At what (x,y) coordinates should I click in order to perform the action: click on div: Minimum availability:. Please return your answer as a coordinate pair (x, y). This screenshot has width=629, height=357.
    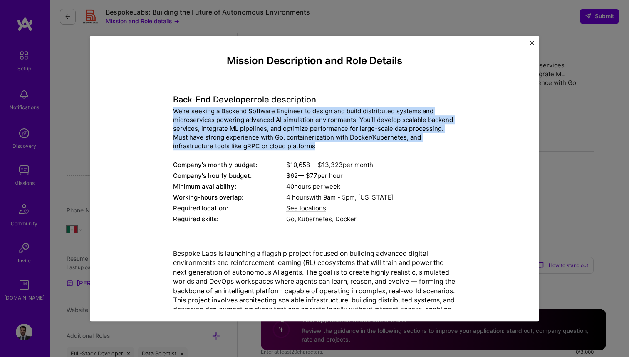
    Looking at the image, I should click on (230, 186).